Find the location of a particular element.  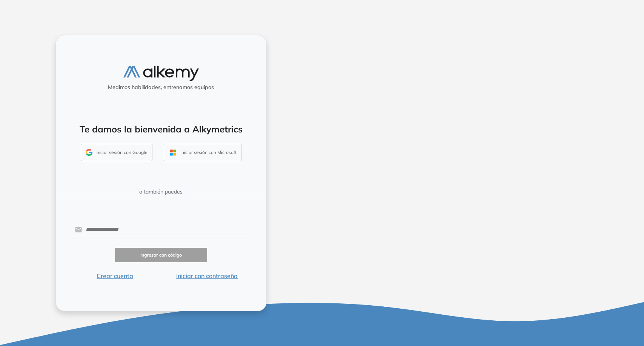

img: OUTLOOK_ICON is located at coordinates (173, 152).